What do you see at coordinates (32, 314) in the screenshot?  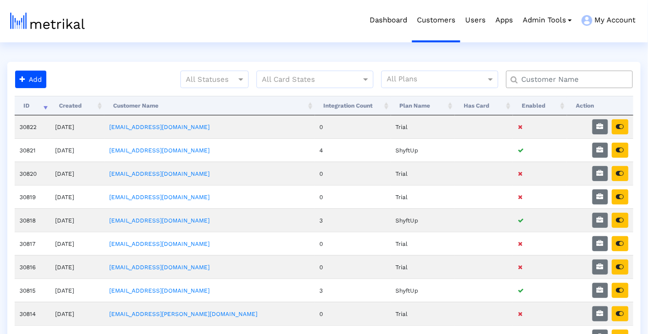 I see `td: 30814` at bounding box center [32, 314].